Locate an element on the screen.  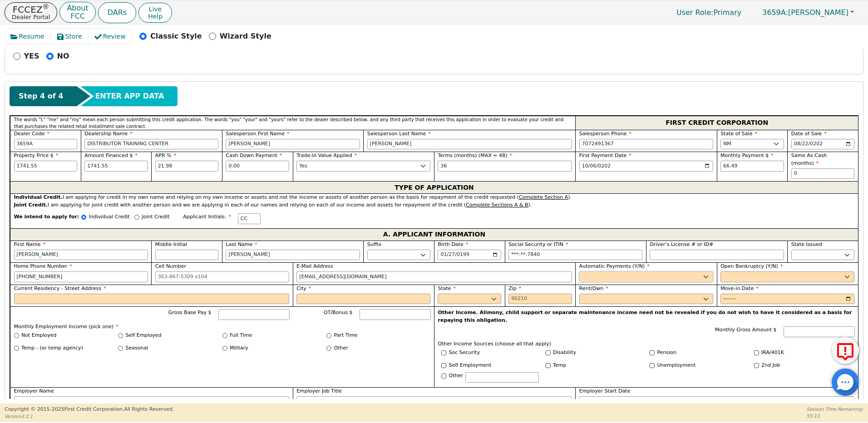
span: Middle Initial is located at coordinates (171, 244).